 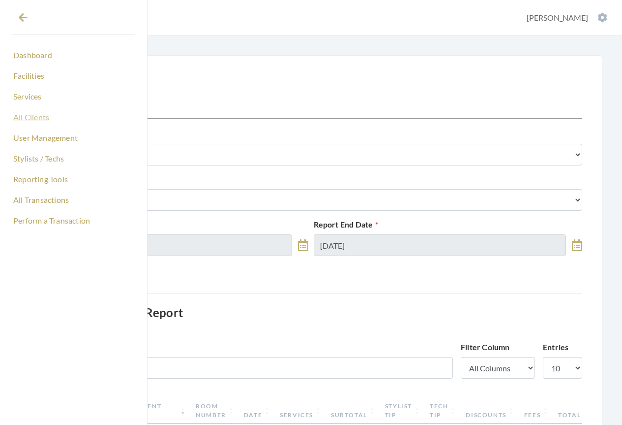 I want to click on th: Services: activate to sort column ascending, so click(x=301, y=410).